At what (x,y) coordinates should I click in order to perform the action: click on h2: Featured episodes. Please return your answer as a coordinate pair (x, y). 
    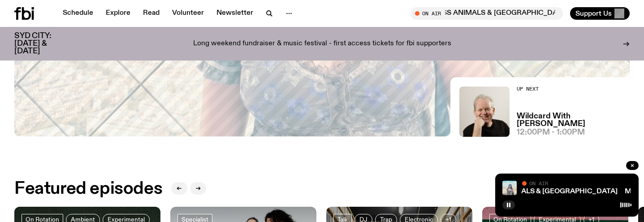
    Looking at the image, I should click on (88, 189).